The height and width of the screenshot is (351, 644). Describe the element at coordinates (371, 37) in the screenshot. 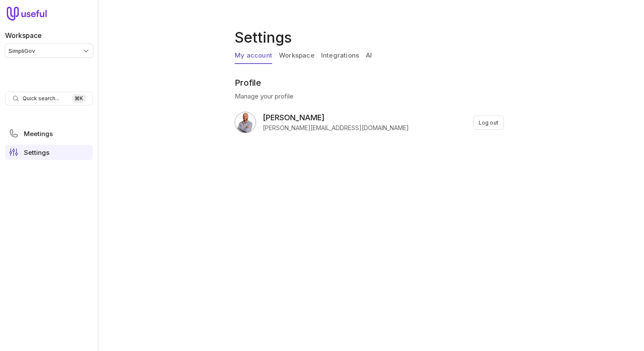

I see `h1: Settings` at that location.